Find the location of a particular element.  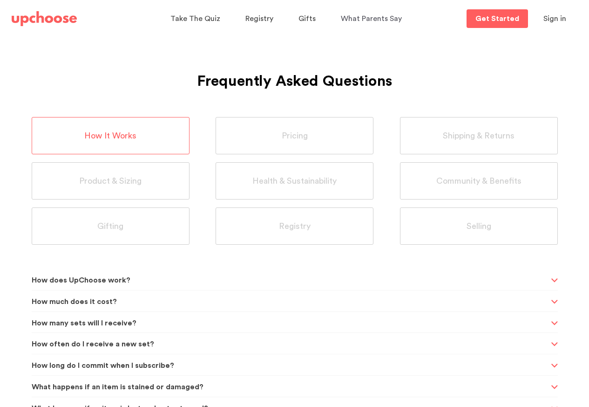

h1: Frequently Asked Questions is located at coordinates (295, 71).